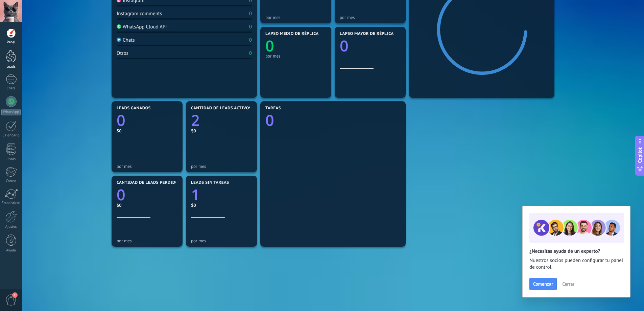  Describe the element at coordinates (273, 108) in the screenshot. I see `span: Tareas` at that location.